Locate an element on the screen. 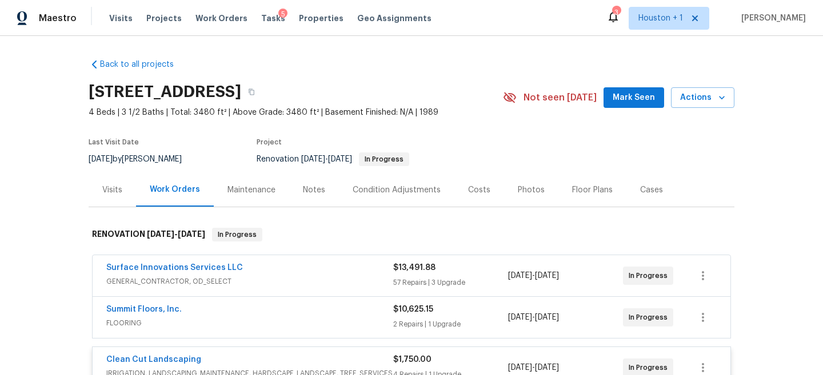 This screenshot has width=823, height=375. div: 3 is located at coordinates (616, 13).